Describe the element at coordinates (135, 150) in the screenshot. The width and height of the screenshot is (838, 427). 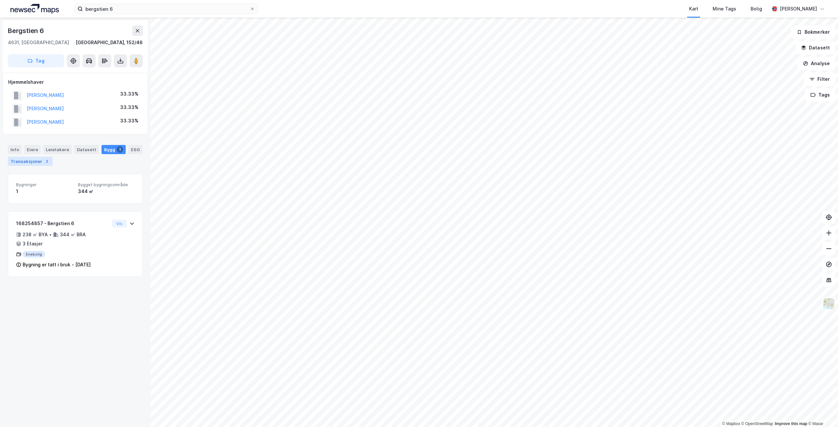
I see `div: ESG` at that location.